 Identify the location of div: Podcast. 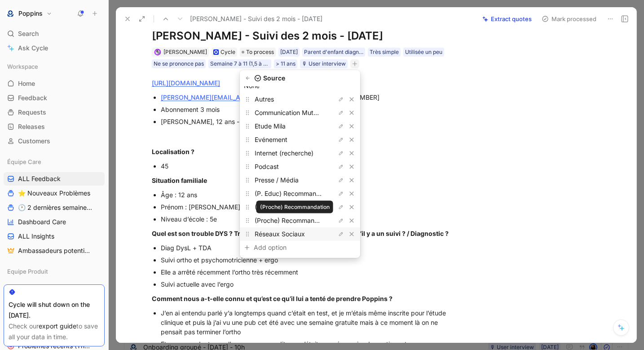
(300, 167).